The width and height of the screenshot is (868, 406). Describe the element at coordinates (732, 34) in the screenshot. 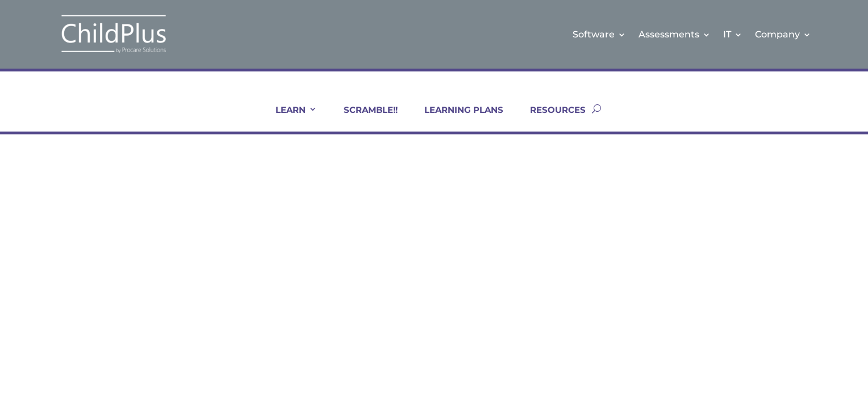

I see `a: IT` at that location.